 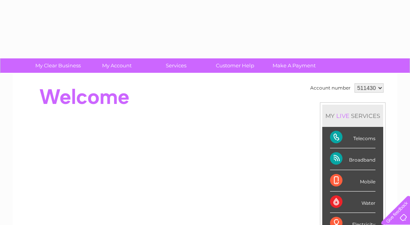 What do you see at coordinates (294, 65) in the screenshot?
I see `a: Make A Payment` at bounding box center [294, 65].